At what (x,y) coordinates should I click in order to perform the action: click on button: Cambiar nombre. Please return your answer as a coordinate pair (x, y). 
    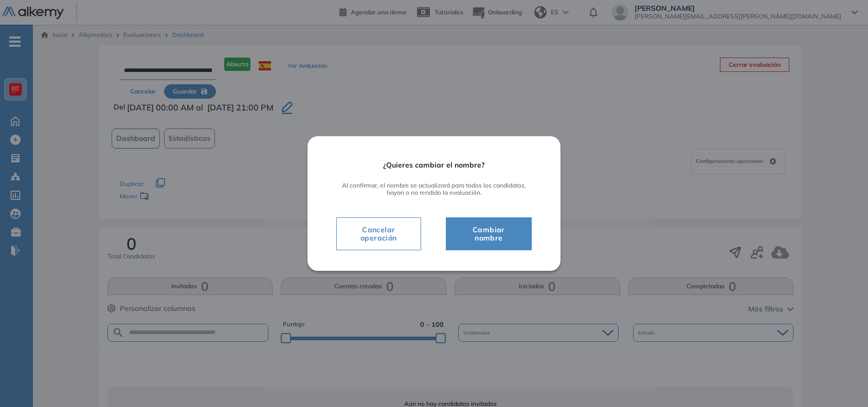
    Looking at the image, I should click on (489, 234).